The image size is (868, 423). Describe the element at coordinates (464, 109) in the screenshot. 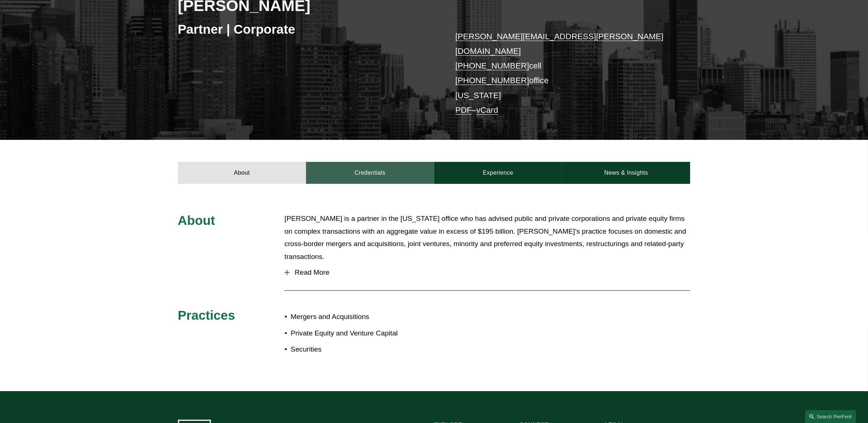

I see `a: PDF` at that location.